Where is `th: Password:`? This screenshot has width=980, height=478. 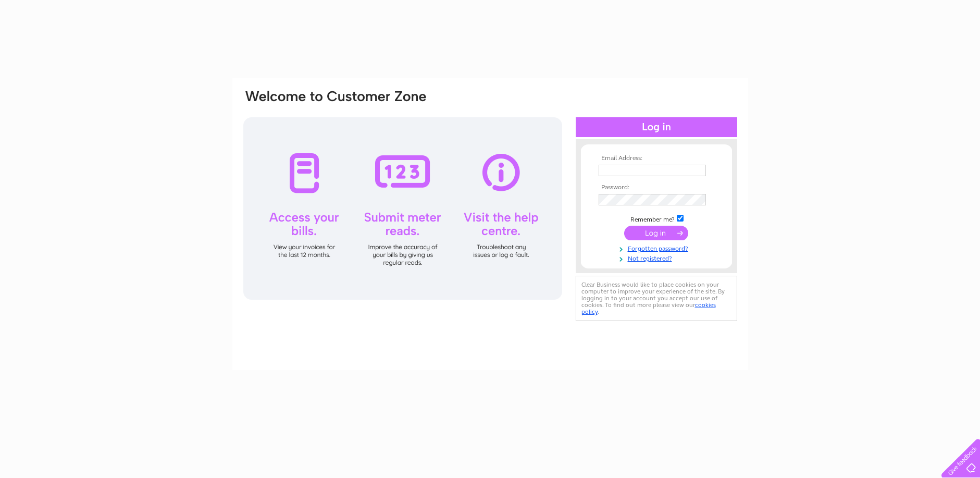 th: Password: is located at coordinates (656, 188).